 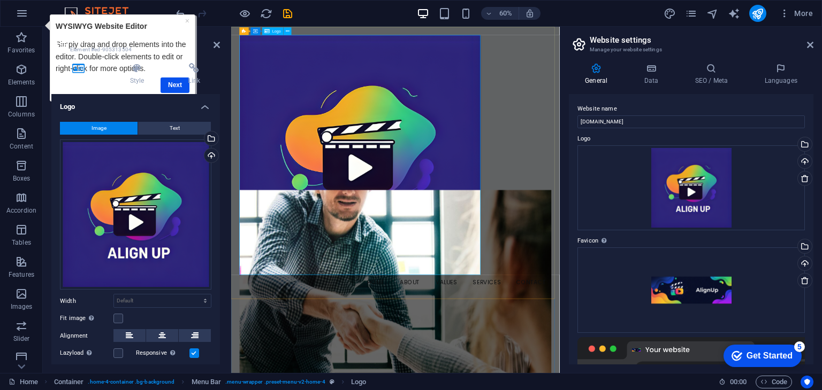 I want to click on button: design, so click(x=670, y=13).